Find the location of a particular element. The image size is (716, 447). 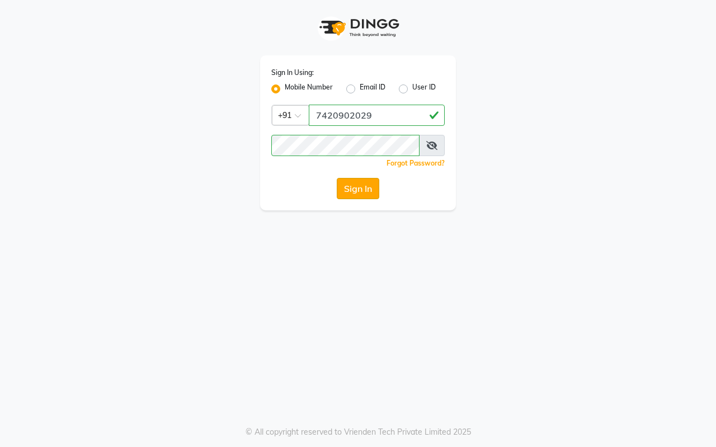

a: Forgot Password? is located at coordinates (415, 163).